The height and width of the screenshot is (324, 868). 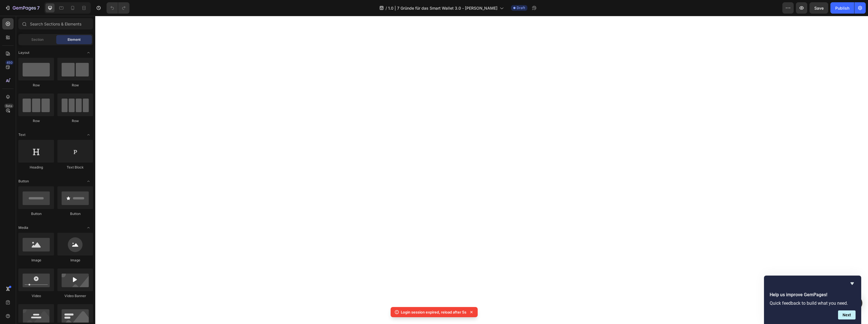 What do you see at coordinates (847, 315) in the screenshot?
I see `button: Next question` at bounding box center [847, 315].